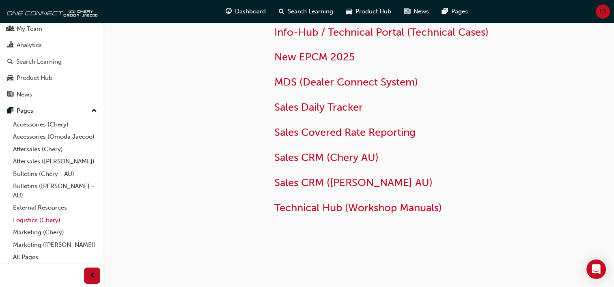 Image resolution: width=614 pixels, height=287 pixels. I want to click on a: news-iconNews, so click(417, 11).